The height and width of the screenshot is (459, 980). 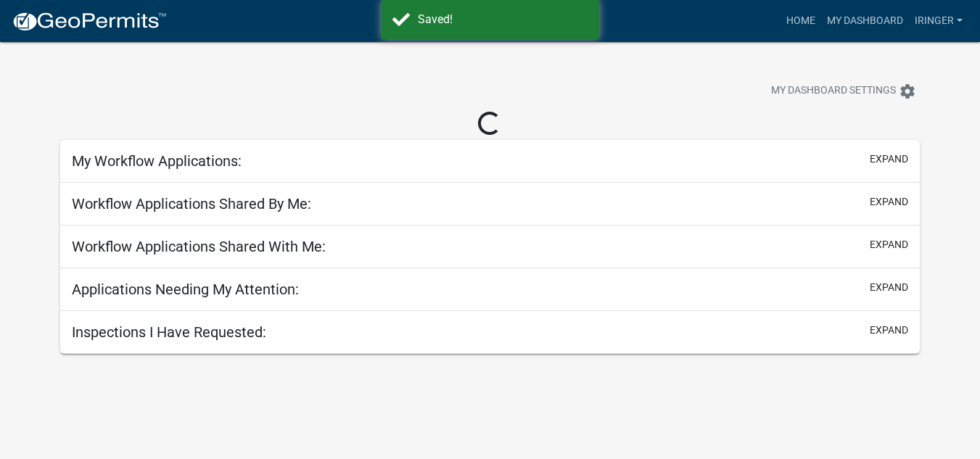 What do you see at coordinates (844, 90) in the screenshot?
I see `button: My Dashboard Settingssettings` at bounding box center [844, 90].